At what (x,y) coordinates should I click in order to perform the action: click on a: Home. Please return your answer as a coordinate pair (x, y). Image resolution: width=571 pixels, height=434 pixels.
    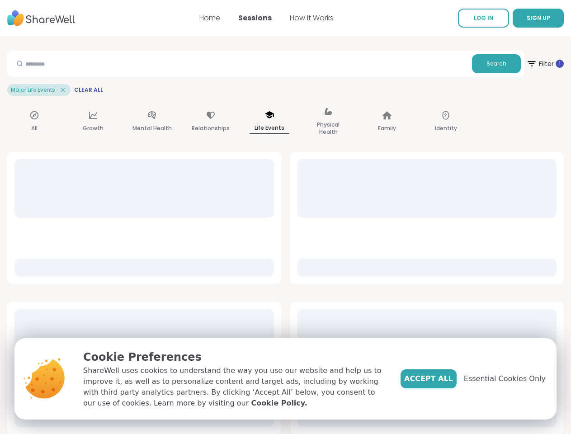
    Looking at the image, I should click on (210, 18).